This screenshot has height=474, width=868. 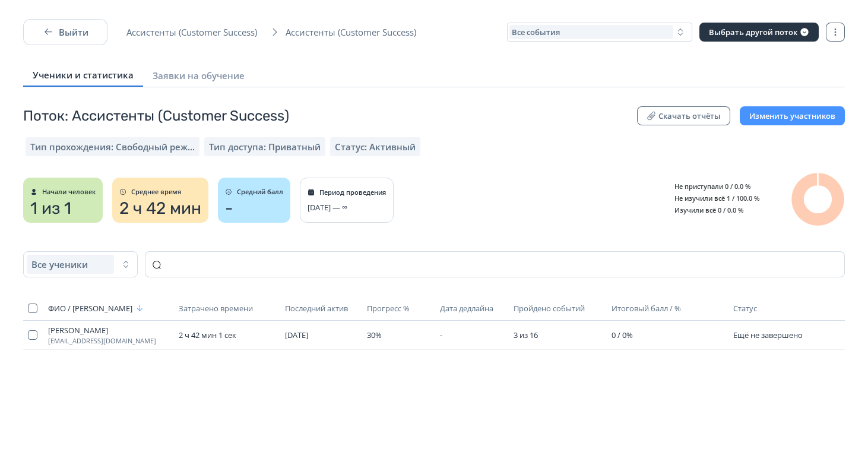 What do you see at coordinates (83, 75) in the screenshot?
I see `span: Ученики и статистика` at bounding box center [83, 75].